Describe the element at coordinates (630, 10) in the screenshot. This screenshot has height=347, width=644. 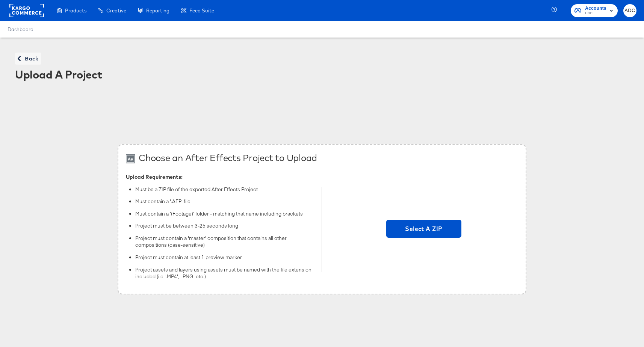
I see `button: ADC` at that location.